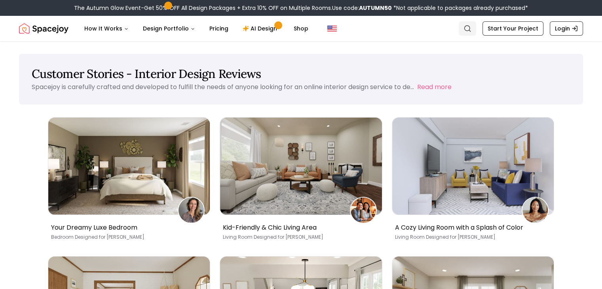 Image resolution: width=602 pixels, height=289 pixels. Describe the element at coordinates (460, 8) in the screenshot. I see `span: *Not applicable to packages already purchased*` at that location.